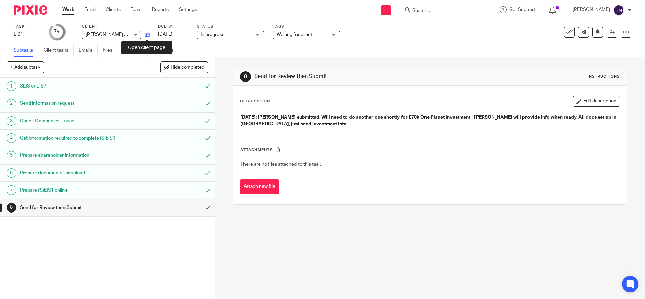 The height and width of the screenshot is (299, 645). Describe the element at coordinates (522, 10) in the screenshot. I see `span: Get Support` at that location.